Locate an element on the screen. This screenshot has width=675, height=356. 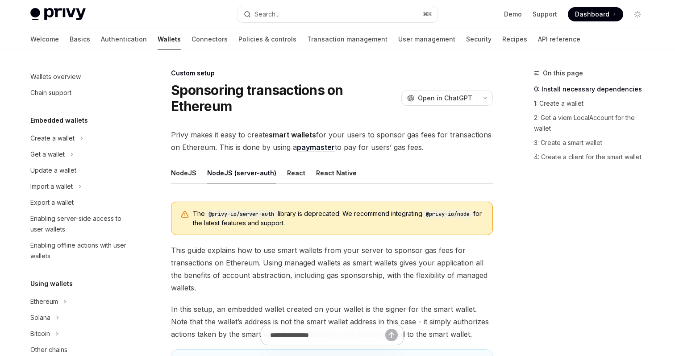
a: 1: Create a wallet is located at coordinates (593, 104).